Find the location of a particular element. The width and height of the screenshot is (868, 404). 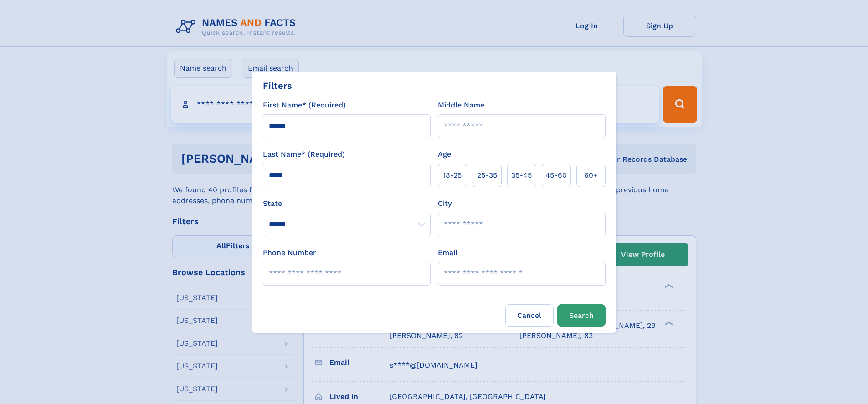

label: Last Name* (Required) is located at coordinates (304, 155).